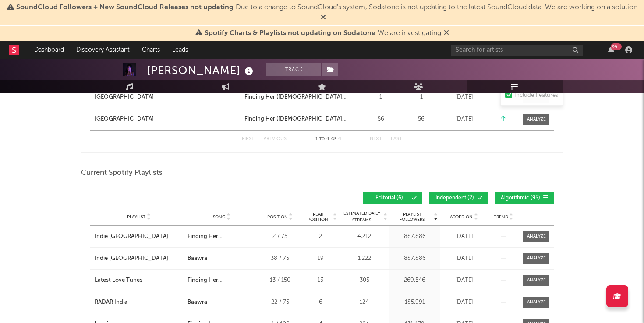  I want to click on span: Song, so click(219, 217).